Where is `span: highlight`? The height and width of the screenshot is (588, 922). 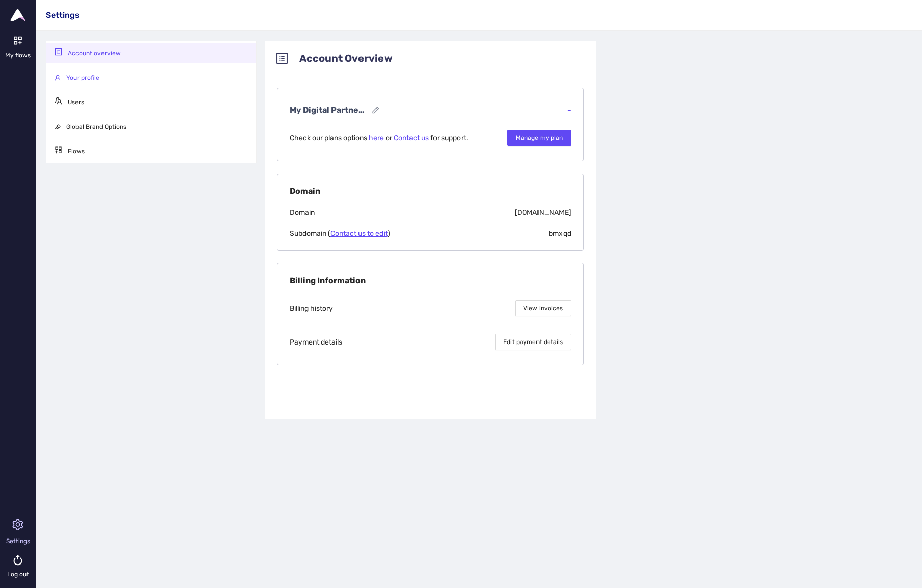 span: highlight is located at coordinates (57, 127).